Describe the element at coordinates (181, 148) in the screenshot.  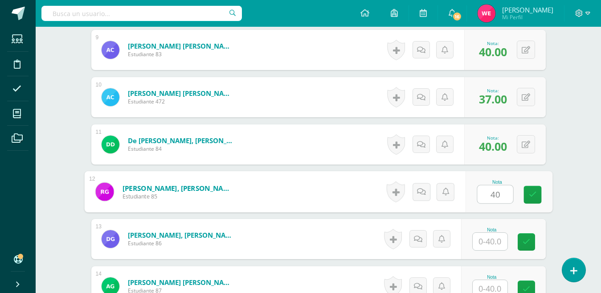
I see `span: Estudiante 84` at that location.